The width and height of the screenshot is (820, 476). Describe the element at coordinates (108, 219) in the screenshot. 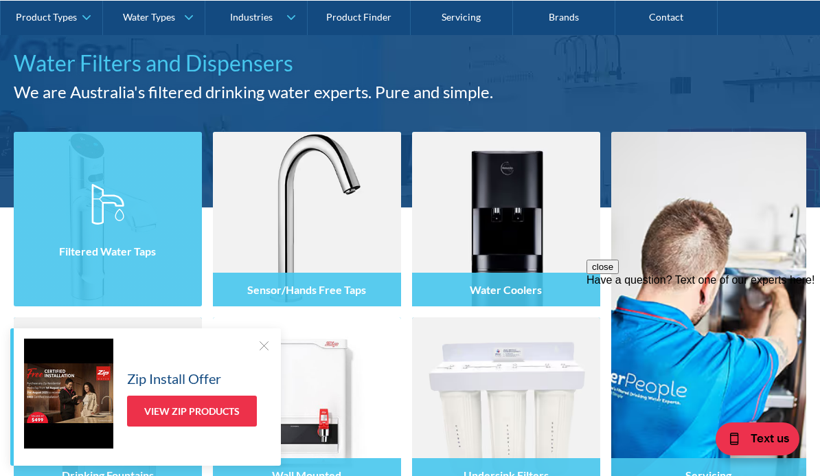

I see `a: Filtered Water Taps` at that location.